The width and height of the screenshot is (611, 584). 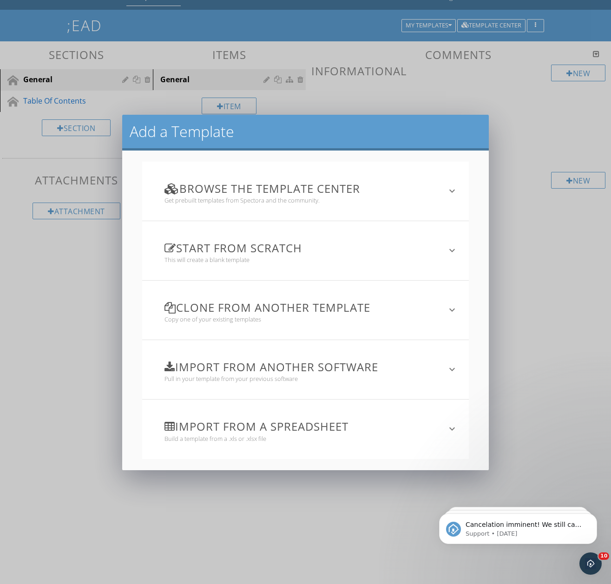 I want to click on div: Copy one of your existing templates, so click(x=300, y=319).